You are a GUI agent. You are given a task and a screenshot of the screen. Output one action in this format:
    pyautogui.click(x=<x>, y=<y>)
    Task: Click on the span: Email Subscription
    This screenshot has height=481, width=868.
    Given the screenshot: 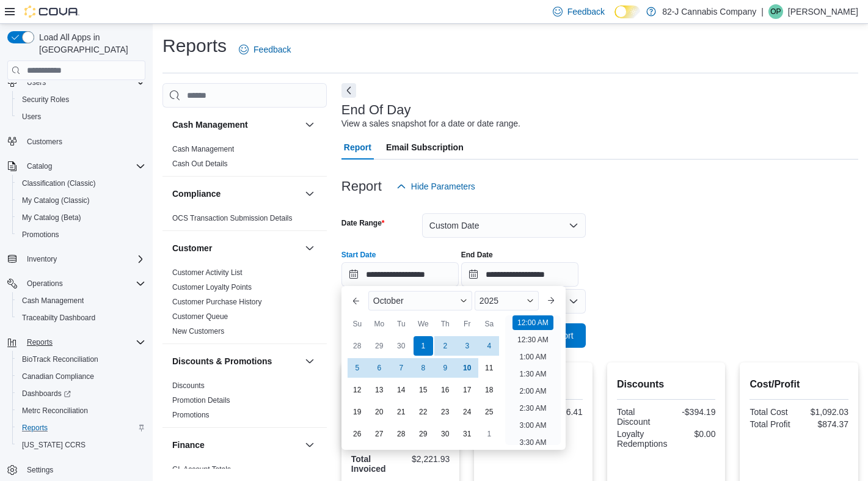 What is the action you would take?
    pyautogui.click(x=424, y=147)
    